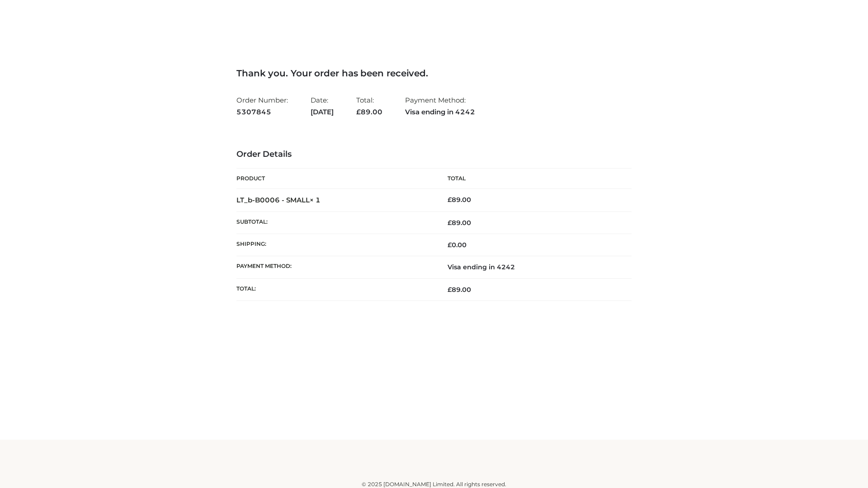 The image size is (868, 488). Describe the element at coordinates (459, 200) in the screenshot. I see `bdi: 89.00` at that location.